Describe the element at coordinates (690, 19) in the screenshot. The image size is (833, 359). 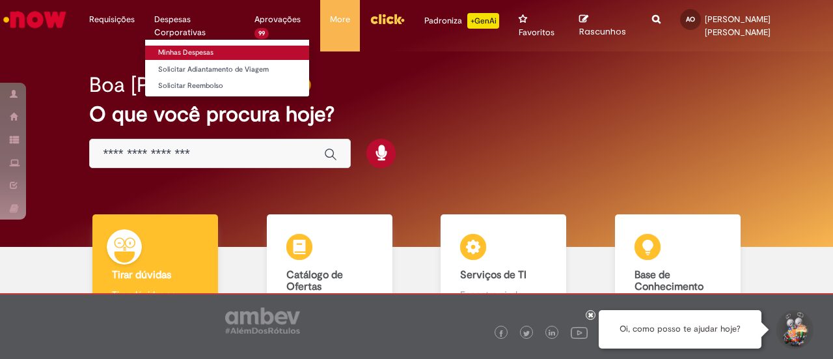
I see `span: AO` at that location.